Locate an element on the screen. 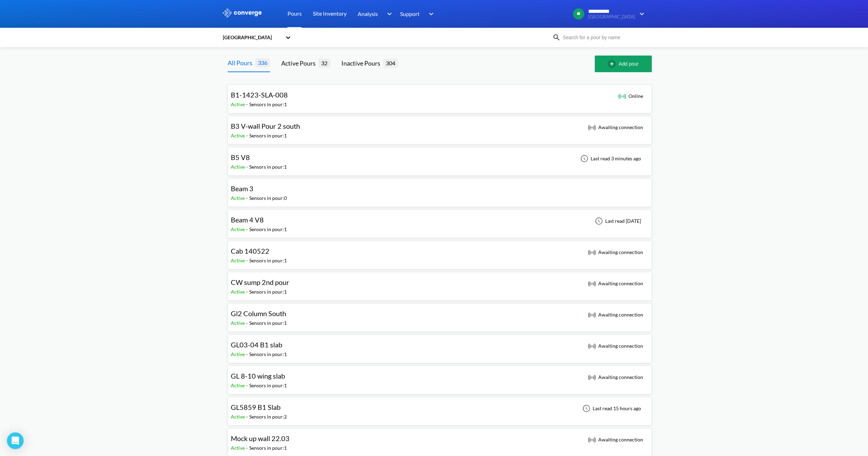 This screenshot has width=868, height=456. div: Online is located at coordinates (630, 96).